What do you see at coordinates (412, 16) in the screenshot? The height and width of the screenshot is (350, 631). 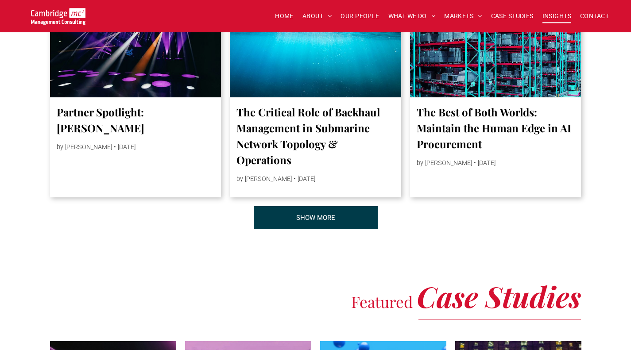 I see `a: WHAT WE DO` at bounding box center [412, 16].